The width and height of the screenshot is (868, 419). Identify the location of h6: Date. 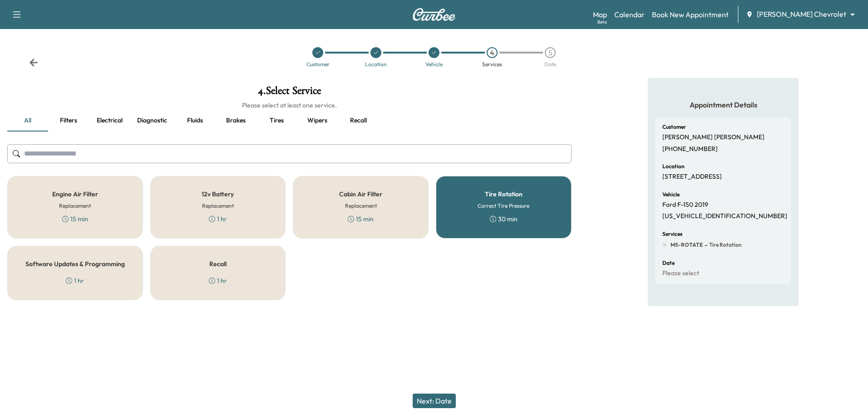
(668, 263).